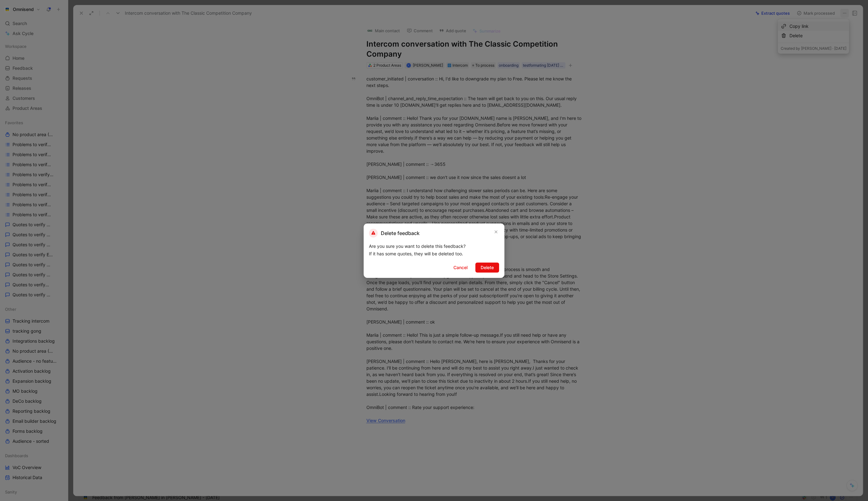 Image resolution: width=868 pixels, height=501 pixels. Describe the element at coordinates (487, 267) in the screenshot. I see `button: Delete` at that location.